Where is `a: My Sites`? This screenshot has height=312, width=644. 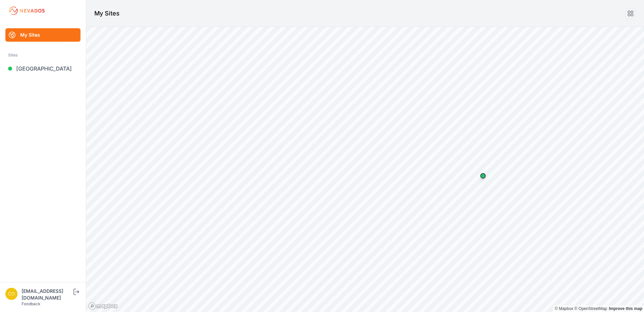 a: My Sites is located at coordinates (42, 35).